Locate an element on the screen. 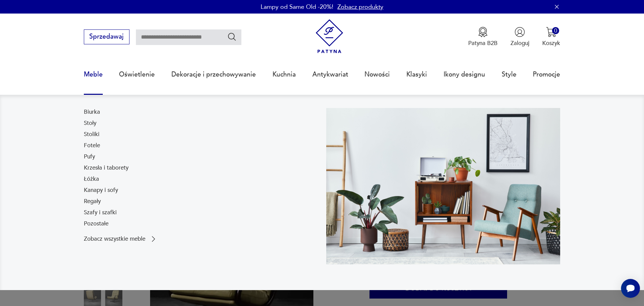  img: Patyna - sklep z meblami i dekoracjami vintage is located at coordinates (329, 36).